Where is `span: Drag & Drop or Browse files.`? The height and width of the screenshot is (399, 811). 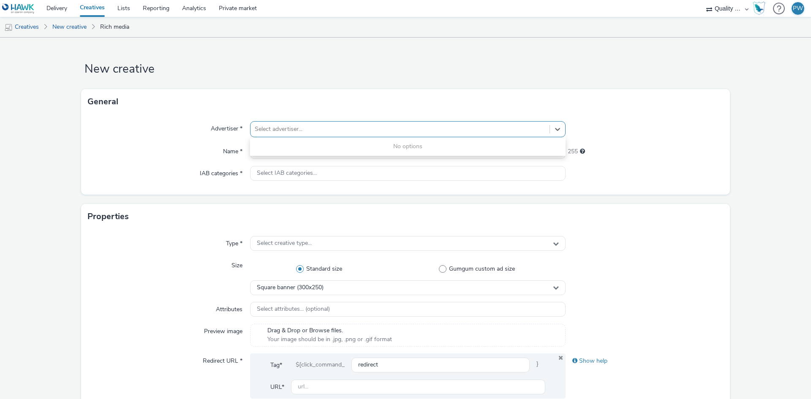 span: Drag & Drop or Browse files. is located at coordinates (329, 331).